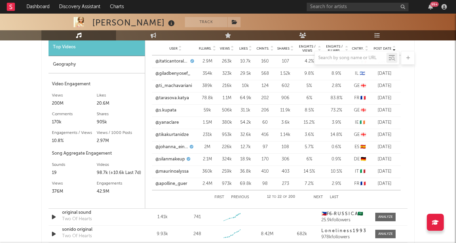 This screenshot has height=243, width=456. What do you see at coordinates (245, 159) in the screenshot?
I see `div: 18.9k` at bounding box center [245, 159].